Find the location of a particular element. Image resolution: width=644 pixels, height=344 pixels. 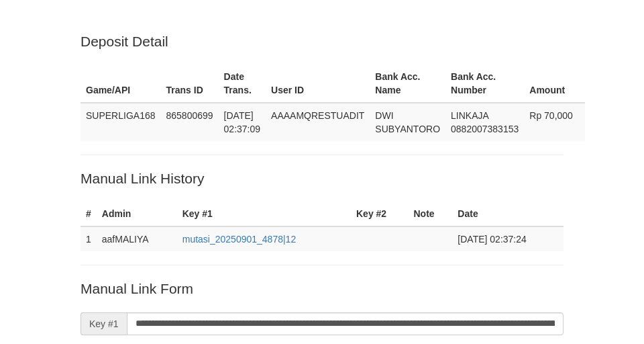

p: Manual Link Form is located at coordinates (322, 288).